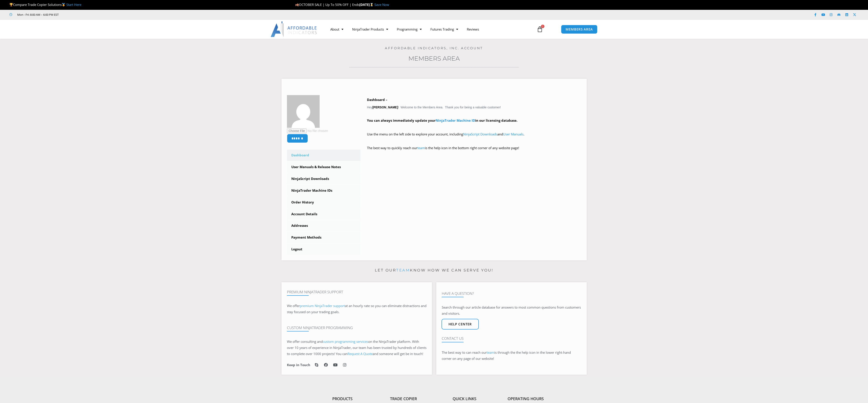 The image size is (868, 403). What do you see at coordinates (323, 214) in the screenshot?
I see `a: Account Details` at bounding box center [323, 214].